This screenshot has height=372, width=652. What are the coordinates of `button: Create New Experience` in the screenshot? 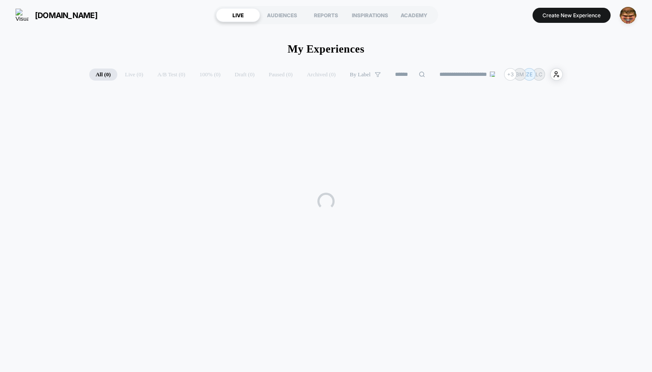 It's located at (572, 15).